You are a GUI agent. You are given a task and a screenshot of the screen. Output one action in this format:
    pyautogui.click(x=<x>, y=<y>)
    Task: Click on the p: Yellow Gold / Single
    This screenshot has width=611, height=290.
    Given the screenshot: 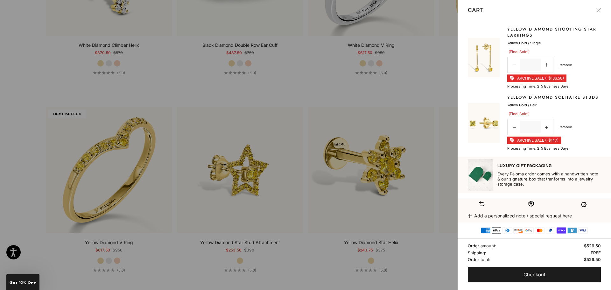 What is the action you would take?
    pyautogui.click(x=523, y=43)
    